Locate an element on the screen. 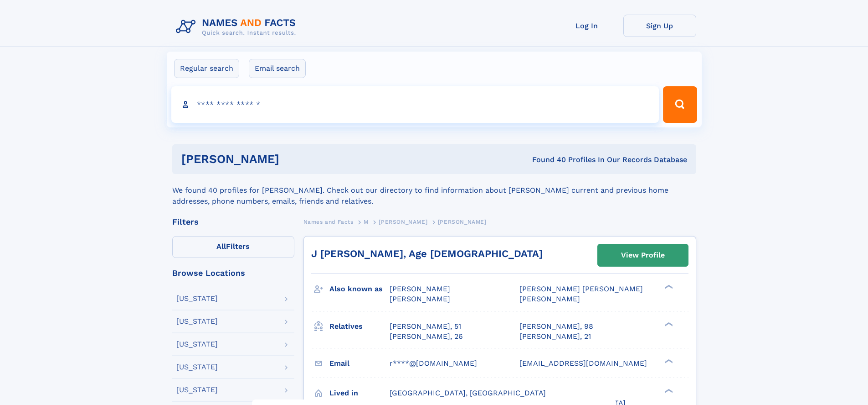 Image resolution: width=868 pixels, height=405 pixels. label: Email search is located at coordinates (277, 68).